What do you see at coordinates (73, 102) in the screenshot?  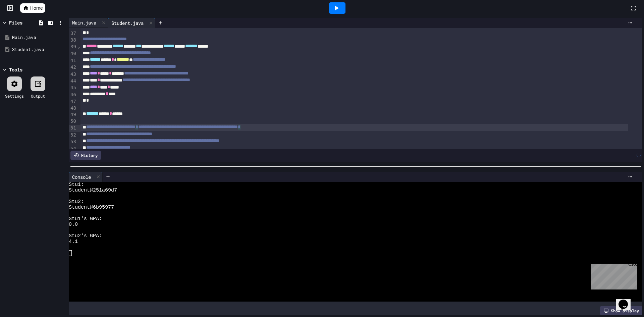 I see `div: 47` at bounding box center [73, 102].